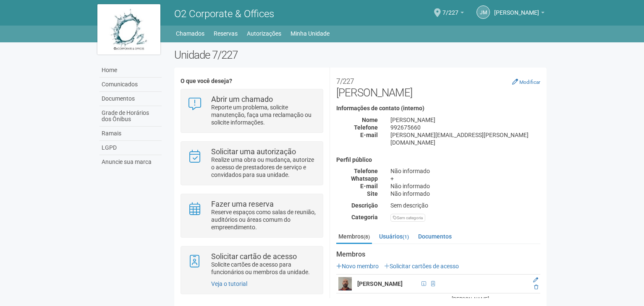 Image resolution: width=644 pixels, height=306 pixels. I want to click on strong: Nome, so click(370, 120).